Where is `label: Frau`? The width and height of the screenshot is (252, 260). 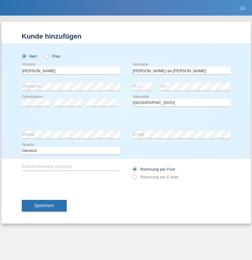
label: Frau is located at coordinates (52, 56).